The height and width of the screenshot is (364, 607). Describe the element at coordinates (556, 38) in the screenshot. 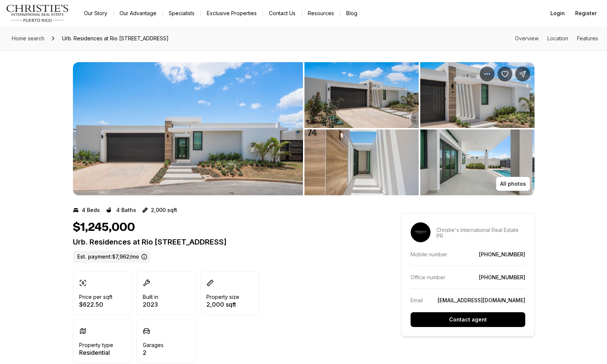

I see `nav: Page section menu` at that location.